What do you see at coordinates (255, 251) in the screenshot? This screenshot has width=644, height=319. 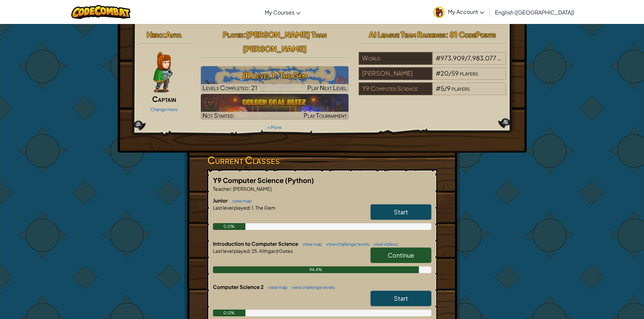 I see `span: 25.` at bounding box center [255, 251].